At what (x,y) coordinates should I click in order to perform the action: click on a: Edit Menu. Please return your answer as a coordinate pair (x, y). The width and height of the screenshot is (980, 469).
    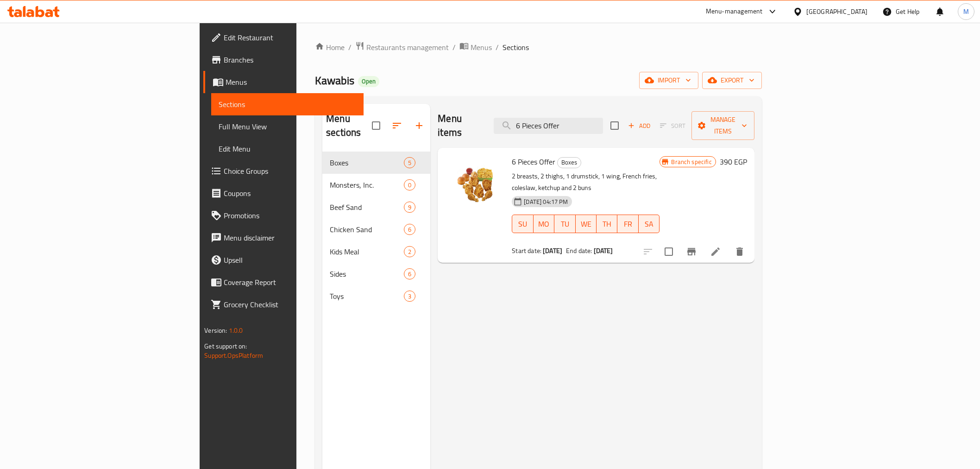
    Looking at the image, I should click on (287, 149).